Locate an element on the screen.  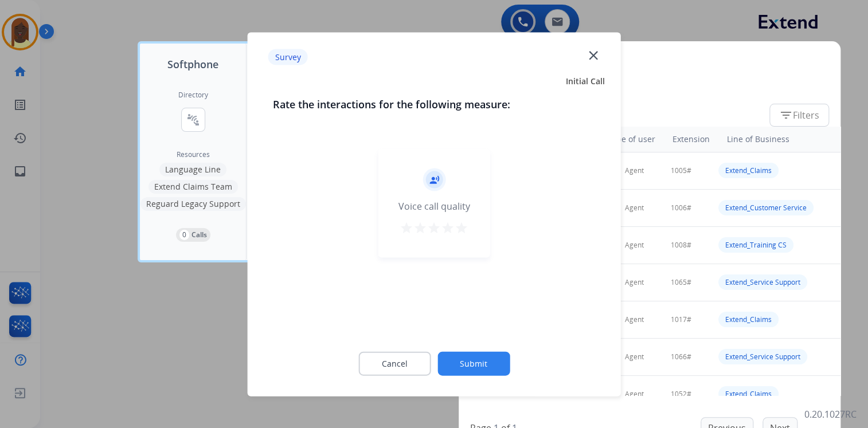
p: Calls is located at coordinates (199, 235).